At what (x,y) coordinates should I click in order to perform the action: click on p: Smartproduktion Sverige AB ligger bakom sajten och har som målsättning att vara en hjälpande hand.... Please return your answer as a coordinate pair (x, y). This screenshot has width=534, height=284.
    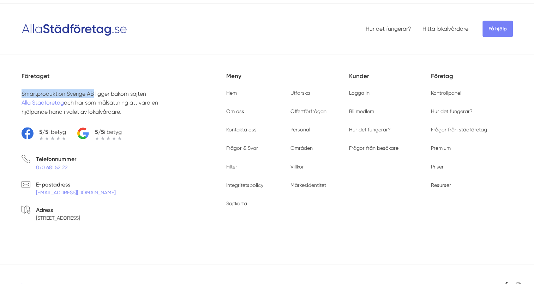
    Looking at the image, I should click on (100, 103).